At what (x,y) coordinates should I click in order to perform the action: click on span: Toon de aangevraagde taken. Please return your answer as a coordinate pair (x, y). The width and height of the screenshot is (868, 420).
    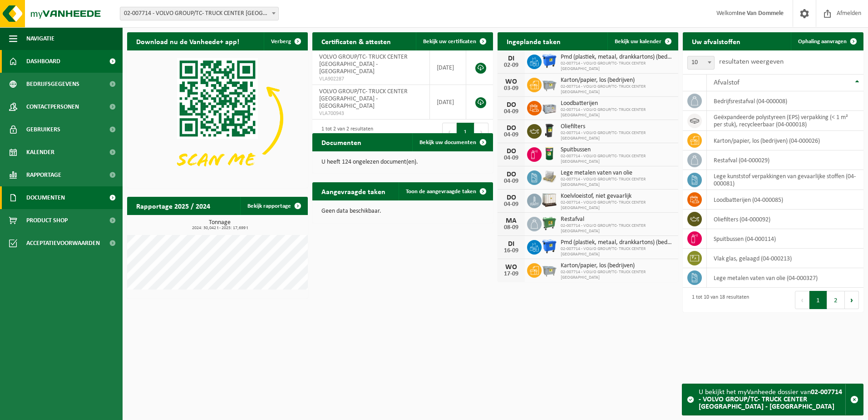
    Looking at the image, I should click on (441, 191).